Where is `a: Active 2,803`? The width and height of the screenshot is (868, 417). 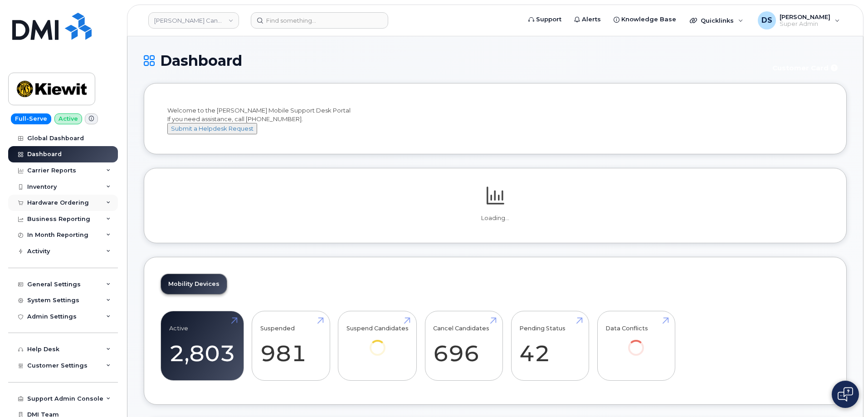 a: Active 2,803 is located at coordinates (202, 346).